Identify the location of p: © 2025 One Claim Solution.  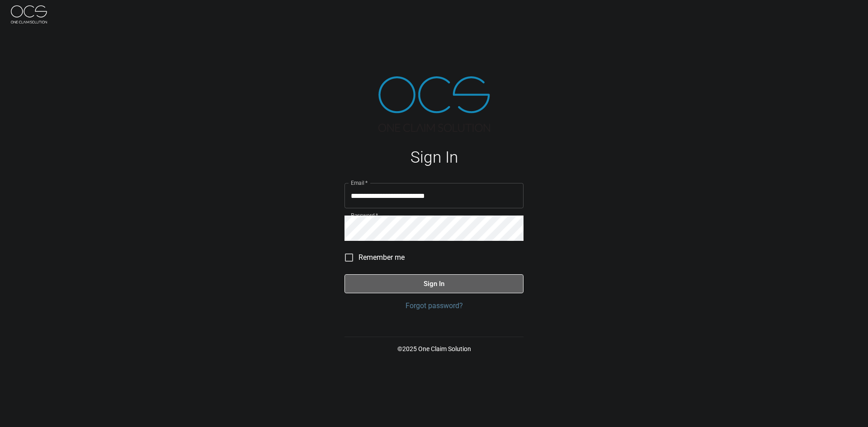
(434, 349).